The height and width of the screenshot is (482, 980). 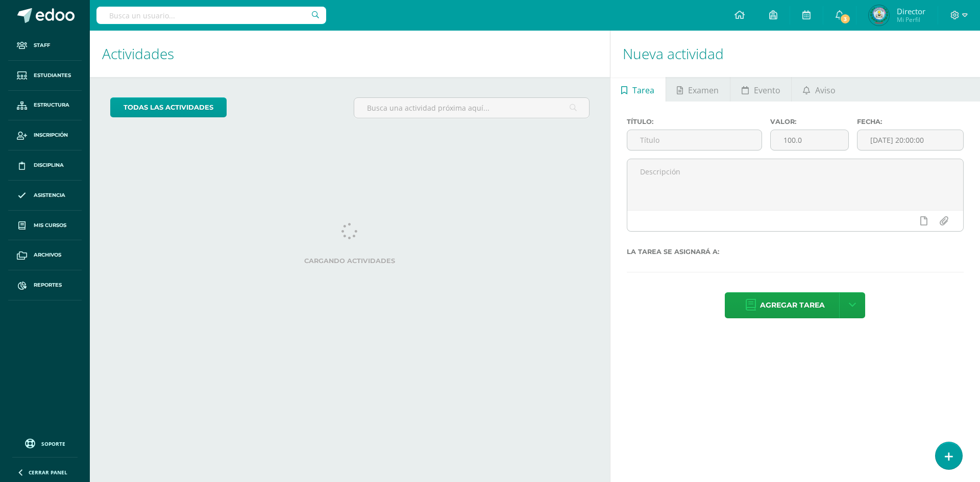 I want to click on input: Título, so click(x=695, y=140).